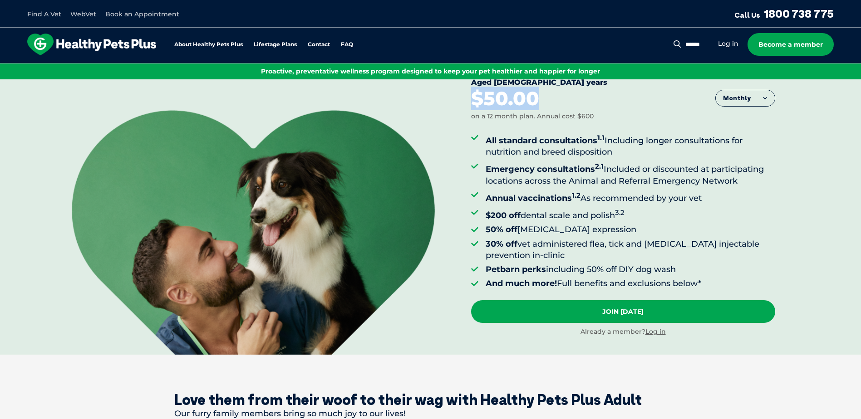  Describe the element at coordinates (677, 44) in the screenshot. I see `button: Search` at that location.